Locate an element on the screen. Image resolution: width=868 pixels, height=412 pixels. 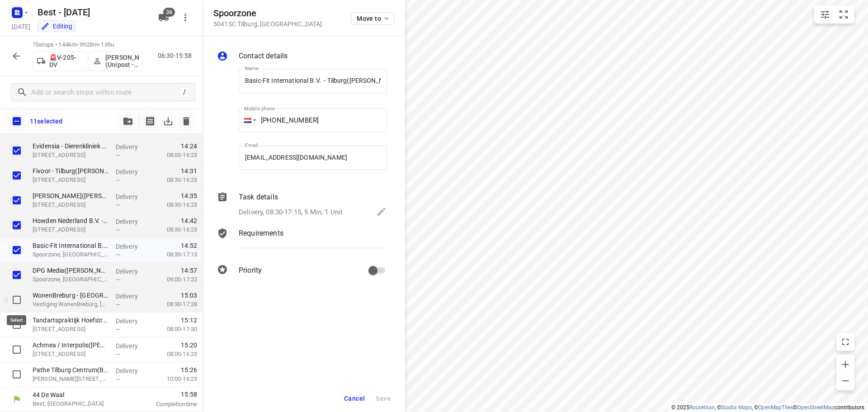
span: 15:58 is located at coordinates (167, 395).